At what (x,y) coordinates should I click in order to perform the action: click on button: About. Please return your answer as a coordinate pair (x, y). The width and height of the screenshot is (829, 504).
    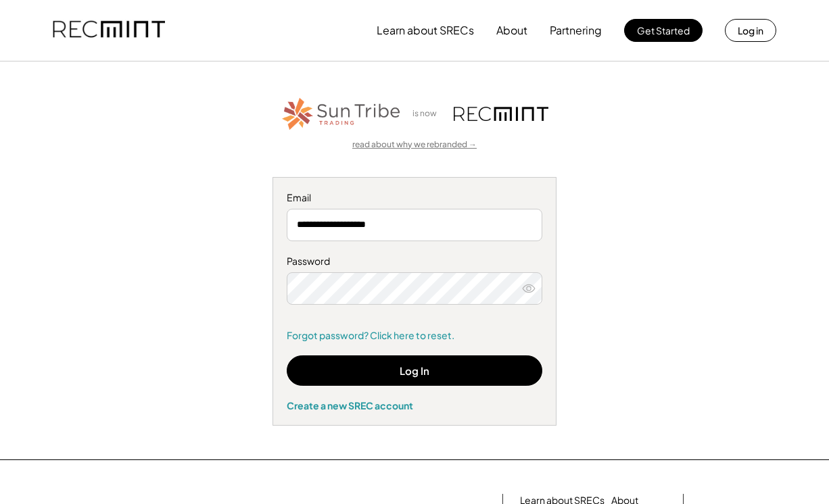
    Looking at the image, I should click on (512, 30).